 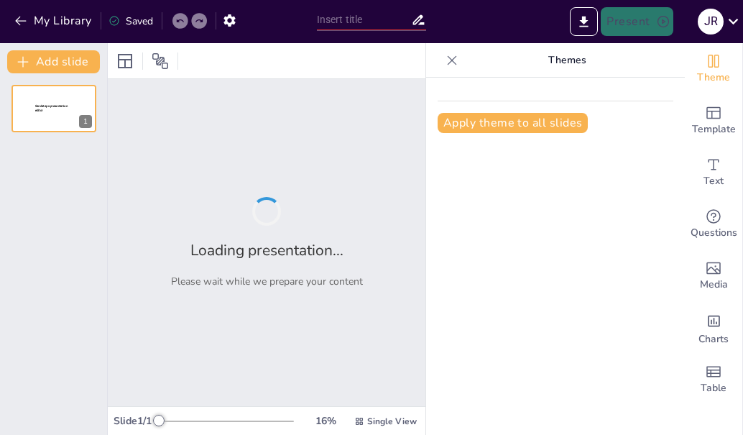 I want to click on div: Get real-time input from your audience, so click(x=714, y=224).